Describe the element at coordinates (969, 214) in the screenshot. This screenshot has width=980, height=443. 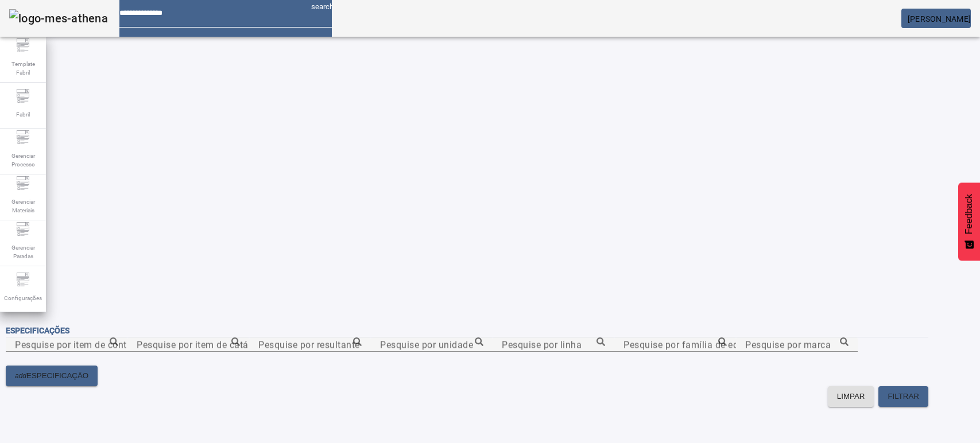
I see `span: Feedback` at that location.